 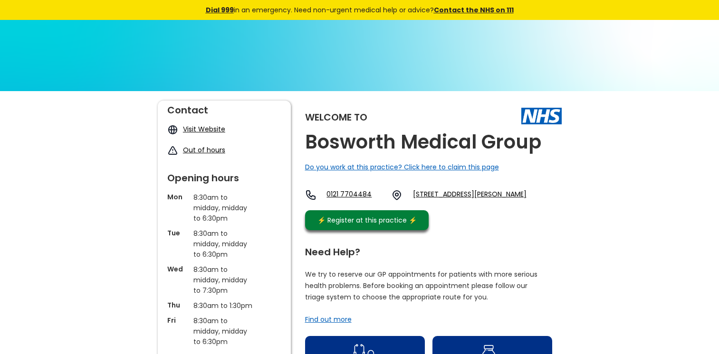 I want to click on a: 0121 7704484, so click(x=355, y=195).